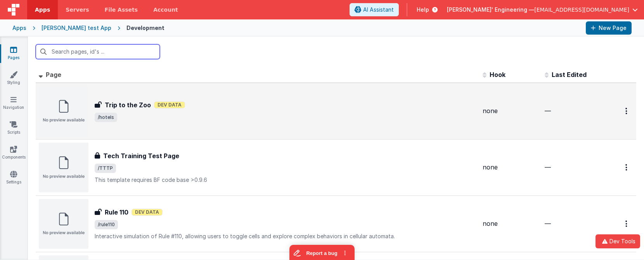  I want to click on div: Apps, so click(19, 28).